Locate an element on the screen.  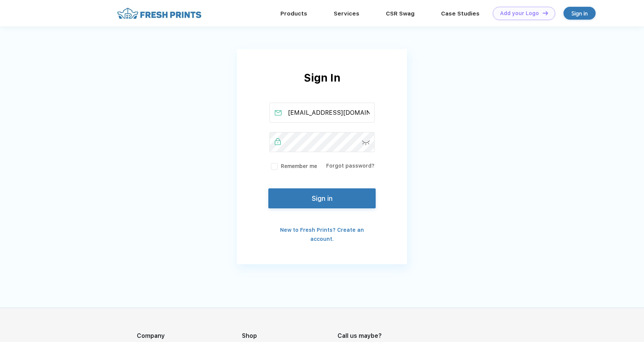
a: Forgot password? is located at coordinates (350, 166).